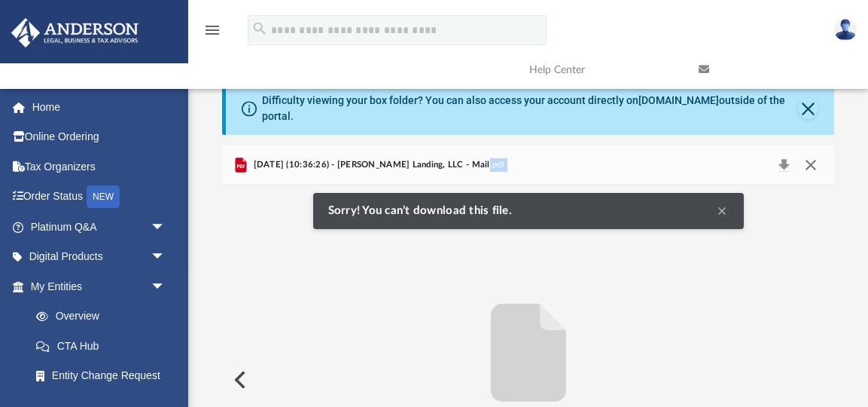 The height and width of the screenshot is (407, 868). Describe the element at coordinates (99, 197) in the screenshot. I see `a: Order StatusNEW` at that location.